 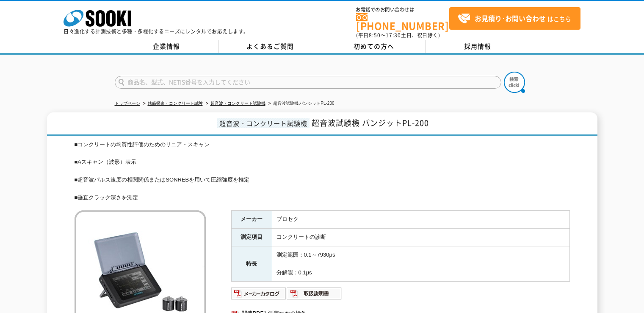 What do you see at coordinates (259, 295) in the screenshot?
I see `a: メーカーカタログ` at bounding box center [259, 295].